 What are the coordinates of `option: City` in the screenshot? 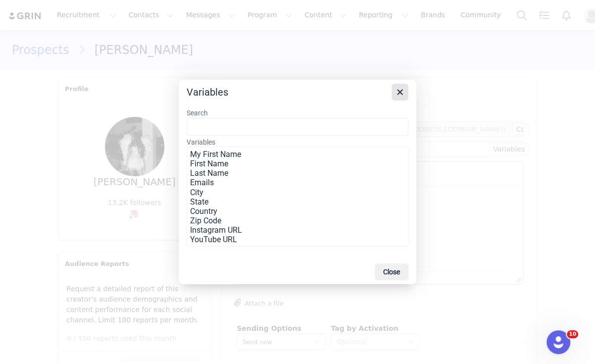 It's located at (298, 192).